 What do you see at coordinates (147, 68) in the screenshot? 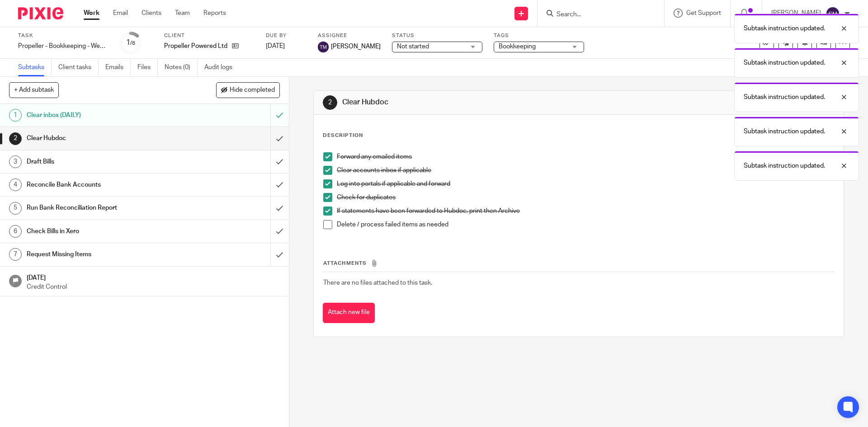
I see `a: Files` at bounding box center [147, 68].